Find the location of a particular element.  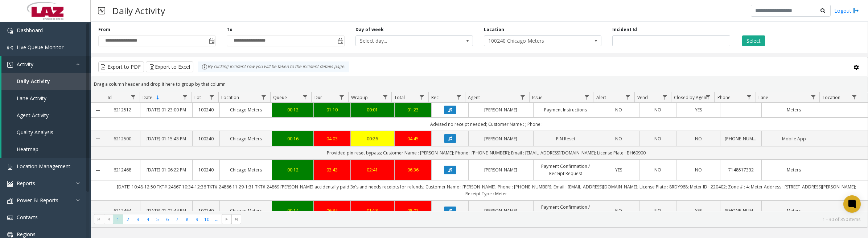

span: Lane Activity is located at coordinates (32, 98).